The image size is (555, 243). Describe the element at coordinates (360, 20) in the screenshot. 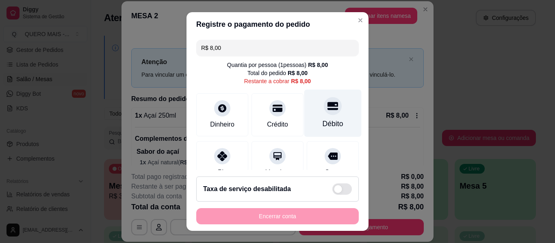

I see `button: Close` at that location.